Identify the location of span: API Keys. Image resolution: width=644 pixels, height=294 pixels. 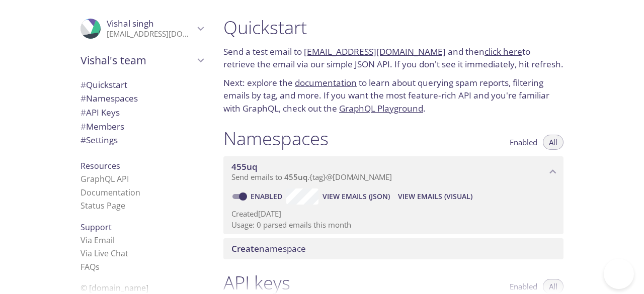
(100, 112).